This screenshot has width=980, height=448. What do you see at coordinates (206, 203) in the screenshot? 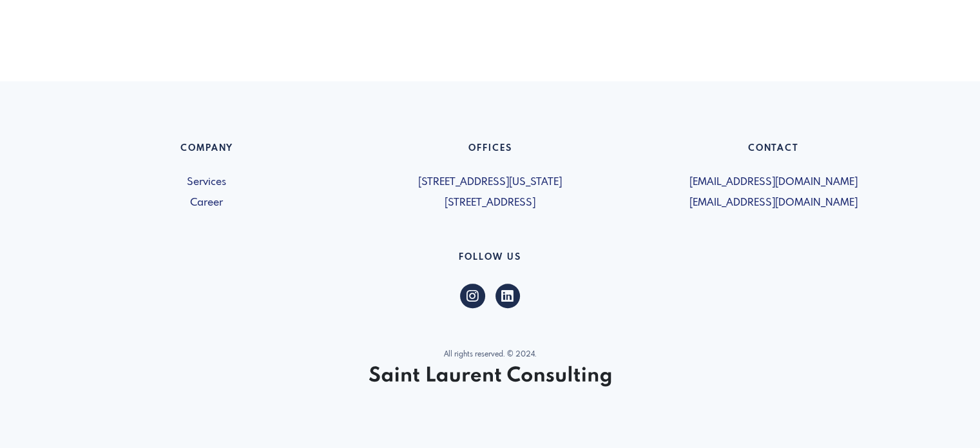
I see `a: Career` at bounding box center [206, 203].